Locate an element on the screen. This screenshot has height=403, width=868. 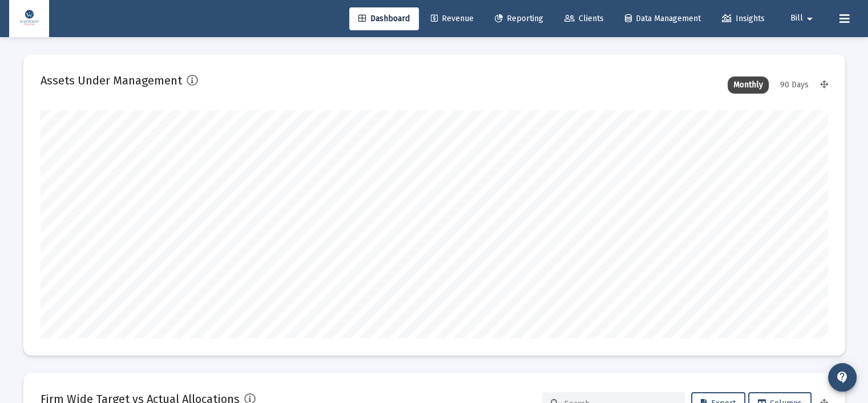
a: Clients is located at coordinates (583, 19).